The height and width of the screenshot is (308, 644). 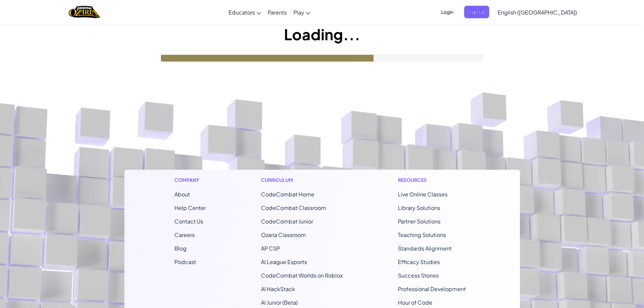 I want to click on h1: Curriculum, so click(x=302, y=180).